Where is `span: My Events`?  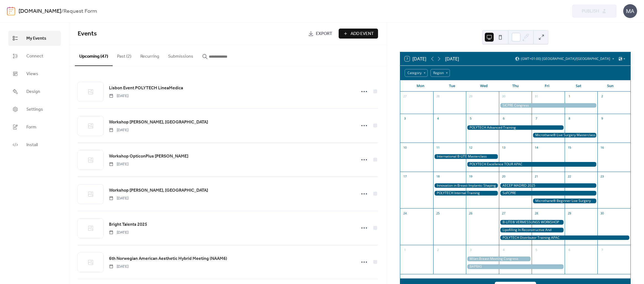 span: My Events is located at coordinates (36, 39).